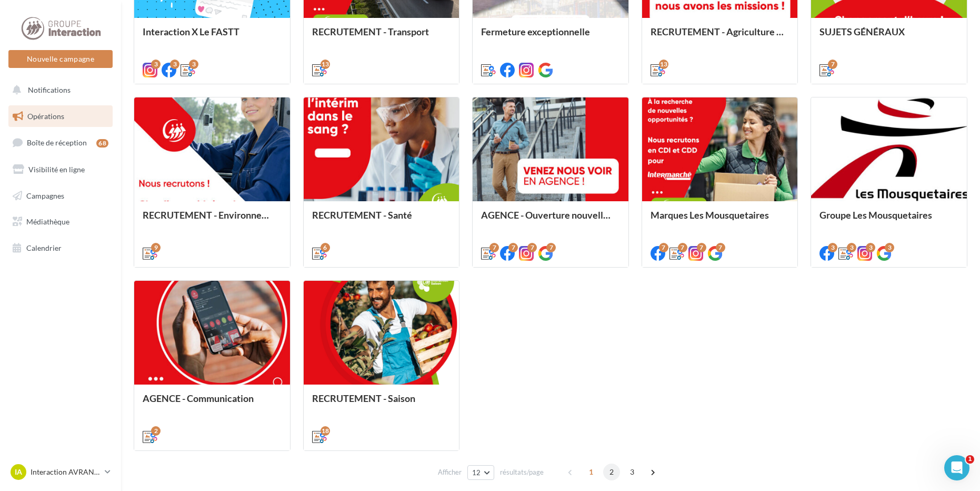 The width and height of the screenshot is (980, 491). I want to click on a: Campagnes, so click(61, 196).